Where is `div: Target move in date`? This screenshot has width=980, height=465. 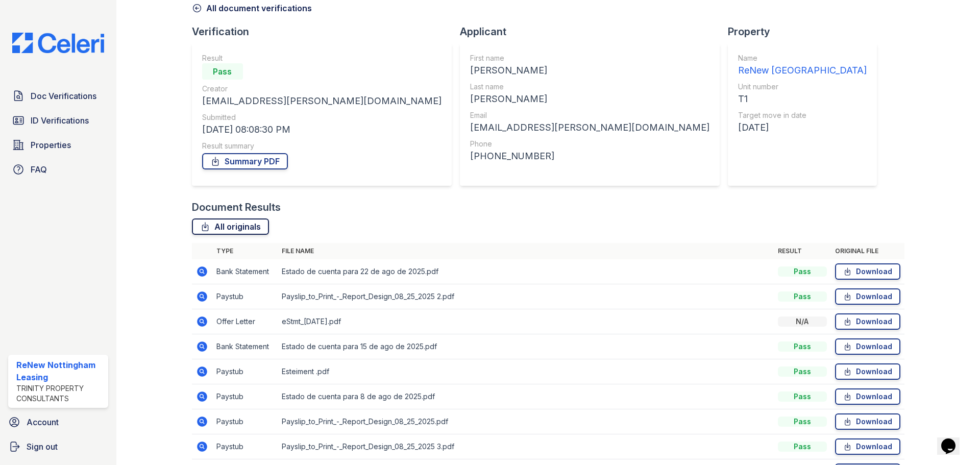
div: Target move in date is located at coordinates (802, 115).